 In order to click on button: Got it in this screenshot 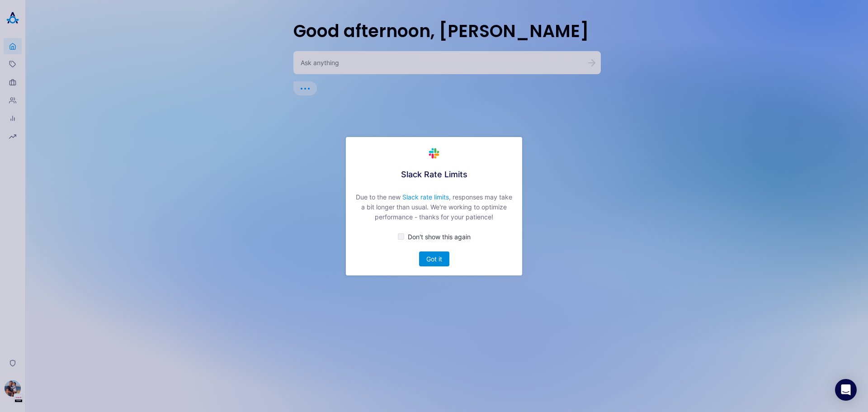, I will do `click(434, 259)`.